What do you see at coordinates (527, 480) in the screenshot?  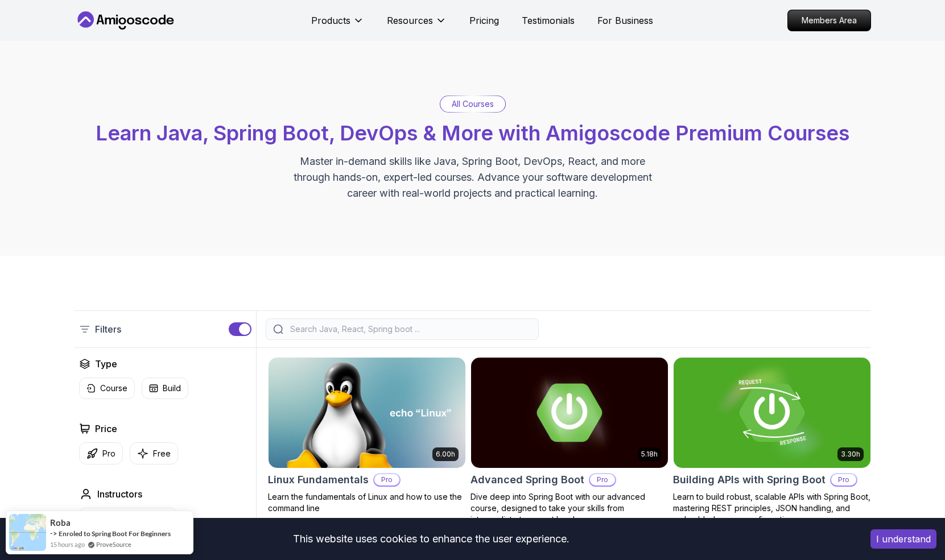 I see `h2: Advanced Spring Boot` at bounding box center [527, 480].